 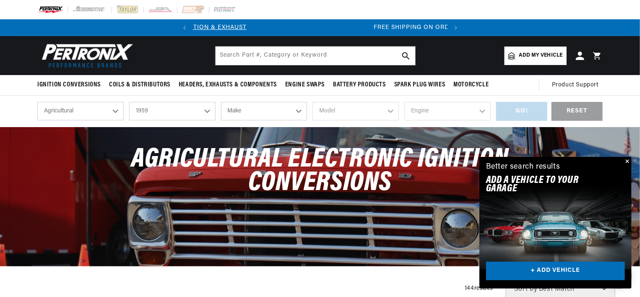 I want to click on div: Announcement, so click(x=435, y=28).